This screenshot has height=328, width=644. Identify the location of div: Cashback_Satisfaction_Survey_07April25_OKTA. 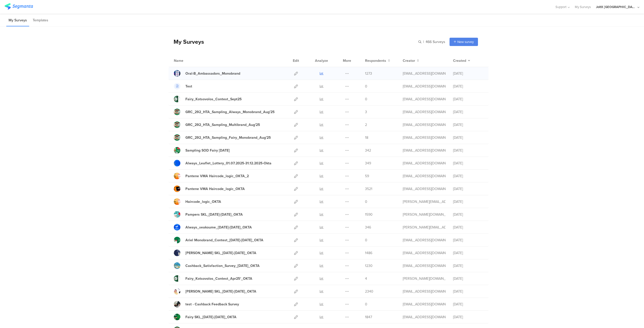
(222, 266).